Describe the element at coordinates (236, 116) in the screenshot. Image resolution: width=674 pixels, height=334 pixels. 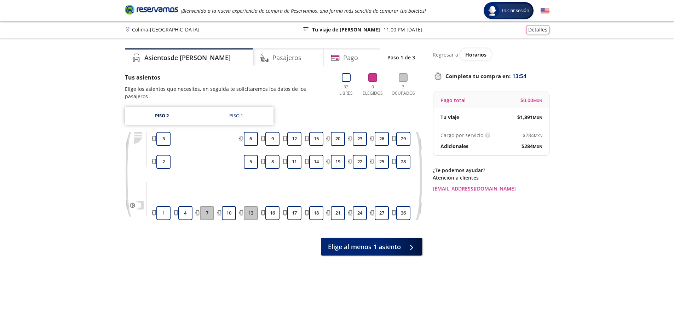
I see `a: Piso 1` at that location.